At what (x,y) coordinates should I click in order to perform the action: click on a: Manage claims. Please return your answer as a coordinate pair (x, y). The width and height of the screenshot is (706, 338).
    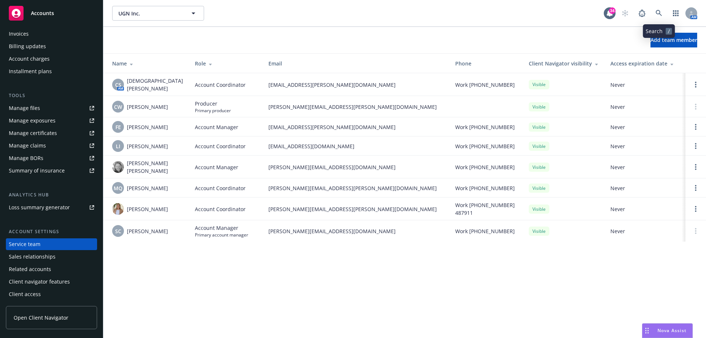
    Looking at the image, I should click on (51, 146).